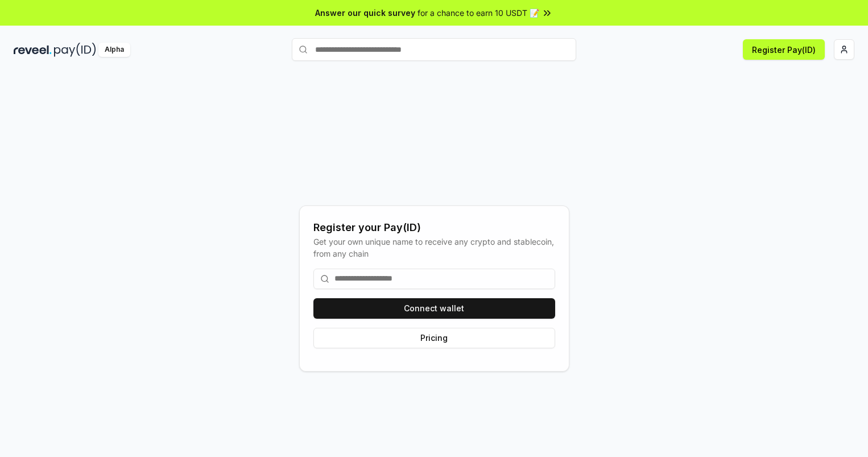 This screenshot has width=868, height=457. What do you see at coordinates (434, 247) in the screenshot?
I see `div: Get your own unique name to receive any crypto and stablecoin, from any chain` at bounding box center [434, 247].